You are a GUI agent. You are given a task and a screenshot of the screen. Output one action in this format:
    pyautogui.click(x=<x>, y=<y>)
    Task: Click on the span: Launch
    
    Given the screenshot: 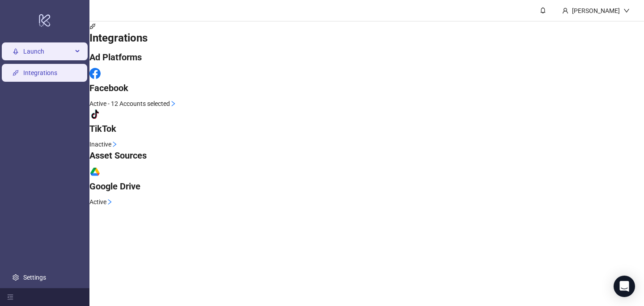 What is the action you would take?
    pyautogui.click(x=48, y=51)
    